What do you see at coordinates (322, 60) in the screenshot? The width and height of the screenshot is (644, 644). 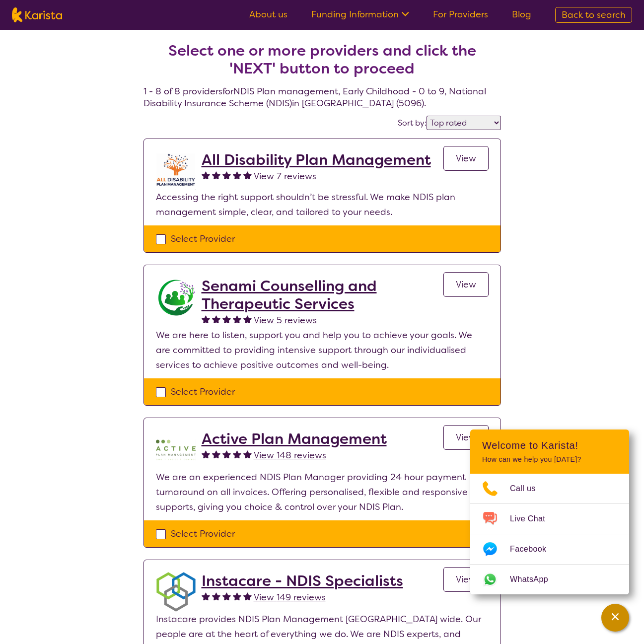 I see `h2: Select one or more providers and click the 'NEXT' button to proceed` at bounding box center [322, 60].